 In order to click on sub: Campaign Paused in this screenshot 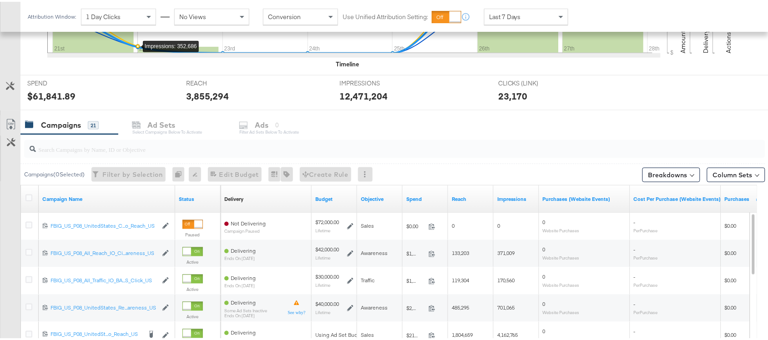, I will do `click(245, 230)`.